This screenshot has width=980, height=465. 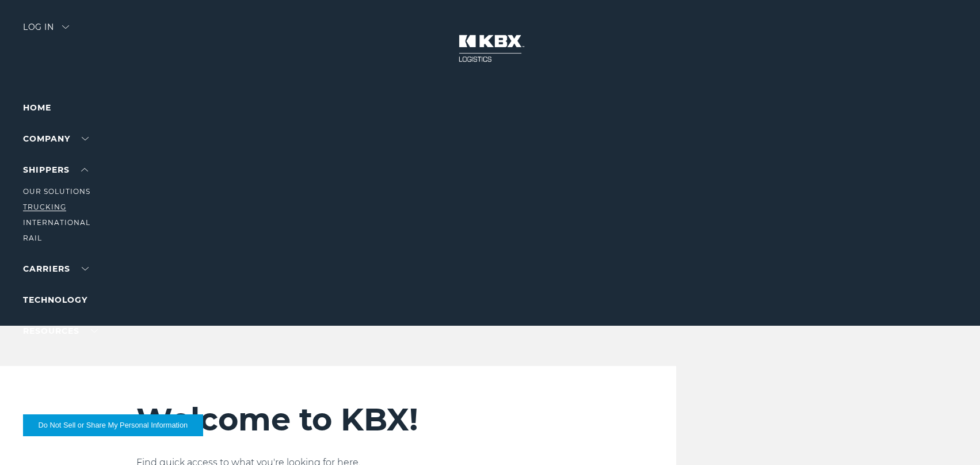 What do you see at coordinates (60, 331) in the screenshot?
I see `a: RESOURCES` at bounding box center [60, 331].